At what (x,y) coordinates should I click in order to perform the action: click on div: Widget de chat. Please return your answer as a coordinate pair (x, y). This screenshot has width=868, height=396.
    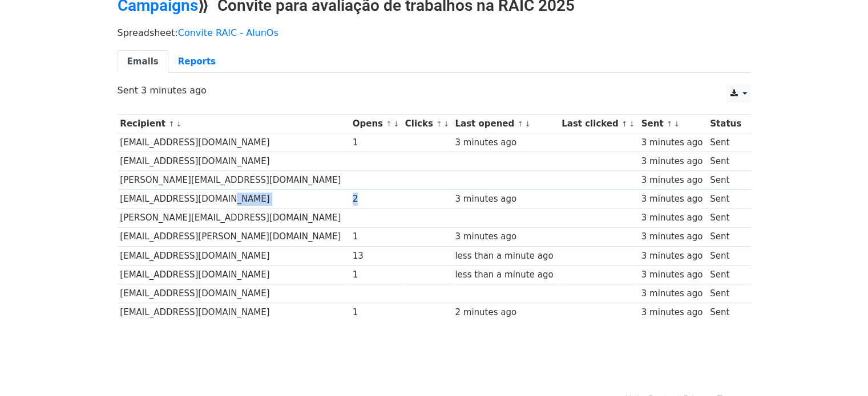
    Looking at the image, I should click on (839, 369).